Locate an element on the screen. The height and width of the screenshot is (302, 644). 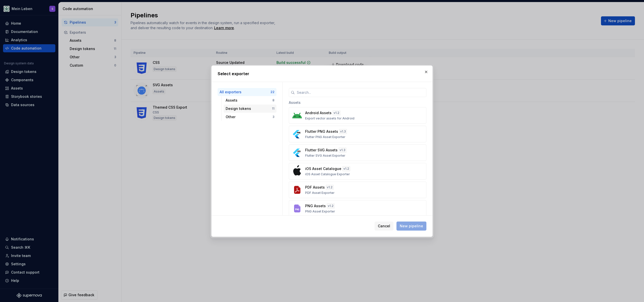
div: 22 is located at coordinates (272, 92).